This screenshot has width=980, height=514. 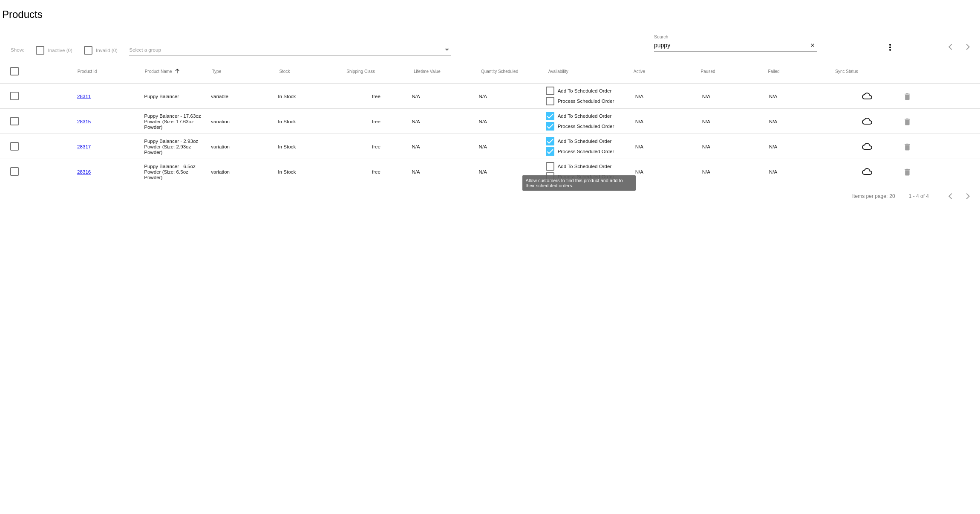 I want to click on button: Change sorting for ProductType, so click(x=217, y=72).